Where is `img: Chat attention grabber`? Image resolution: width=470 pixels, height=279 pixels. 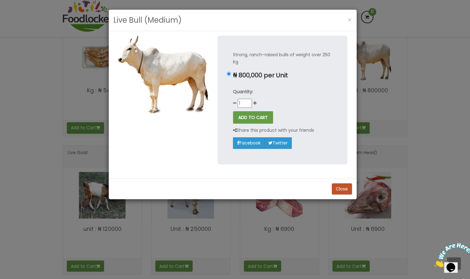
img: Chat attention grabber is located at coordinates (22, 15).